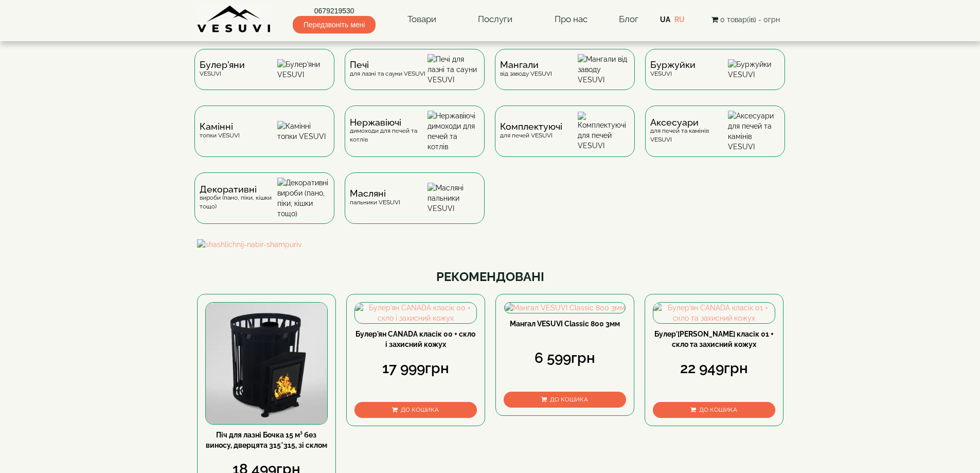 The height and width of the screenshot is (473, 980). Describe the element at coordinates (673, 65) in the screenshot. I see `span: Буржуйки` at that location.